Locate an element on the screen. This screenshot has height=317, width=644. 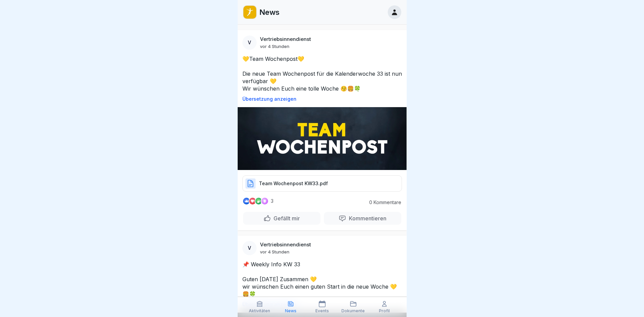
a: Team Wochenpost KW33.pdf is located at coordinates (322, 186).